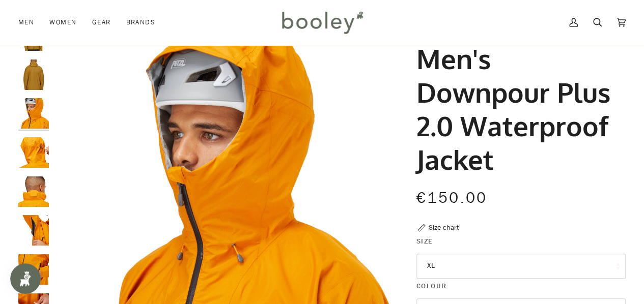 The height and width of the screenshot is (304, 644). I want to click on span: Colour, so click(431, 286).